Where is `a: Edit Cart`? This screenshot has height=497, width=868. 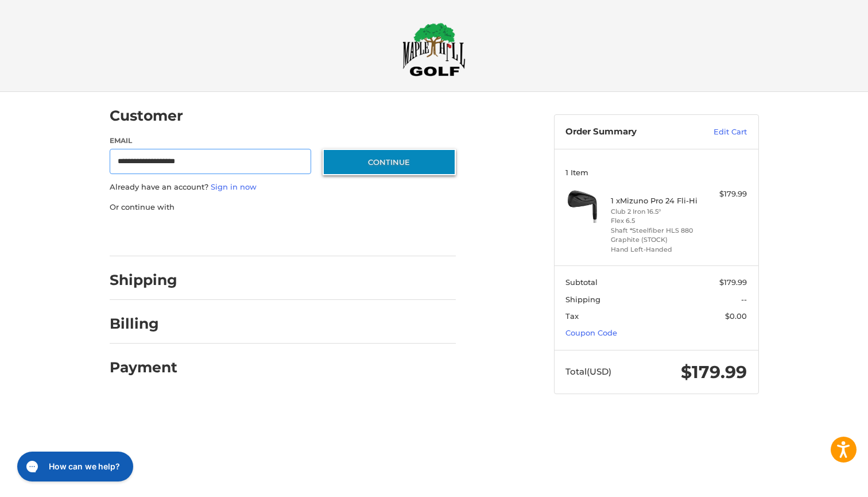 a: Edit Cart is located at coordinates (718, 132).